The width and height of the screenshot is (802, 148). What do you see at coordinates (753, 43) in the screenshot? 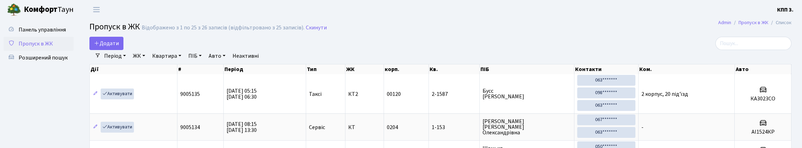
I see `input: Пошук...` at bounding box center [753, 43].